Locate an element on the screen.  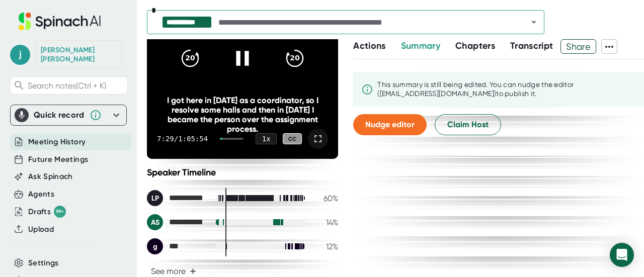
button: Drafts 99+ is located at coordinates (46, 212).